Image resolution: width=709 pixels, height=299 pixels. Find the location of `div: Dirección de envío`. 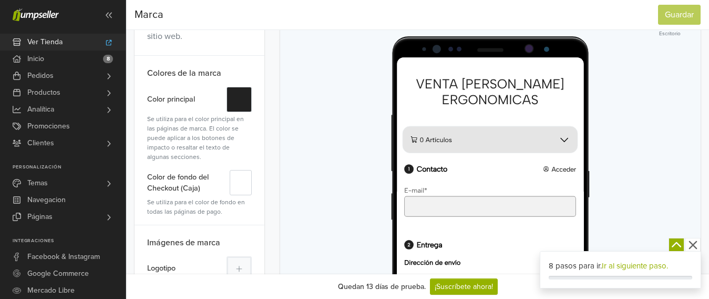

div: Dirección de envío is located at coordinates (40, 231).